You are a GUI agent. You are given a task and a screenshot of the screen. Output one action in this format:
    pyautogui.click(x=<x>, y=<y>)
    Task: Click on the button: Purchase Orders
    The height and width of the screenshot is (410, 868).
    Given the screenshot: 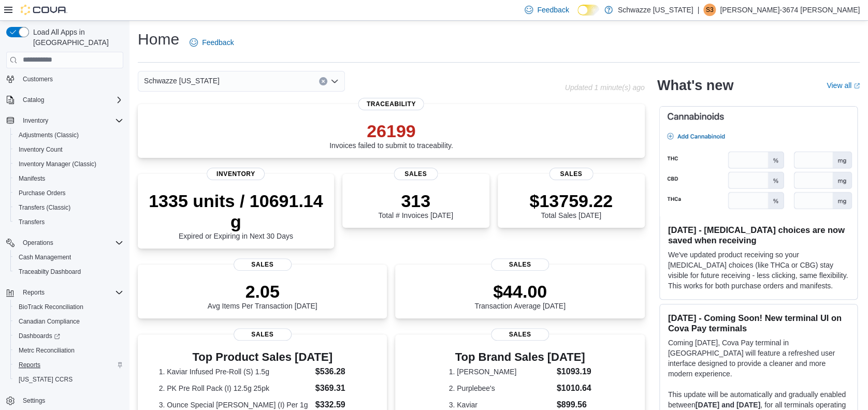 What is the action you would take?
    pyautogui.click(x=69, y=193)
    